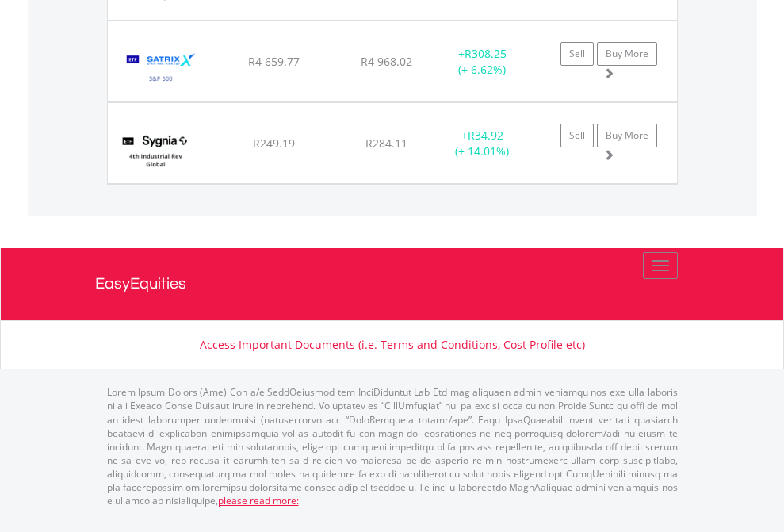  What do you see at coordinates (273, 142) in the screenshot?
I see `span: R249.19` at bounding box center [273, 142].